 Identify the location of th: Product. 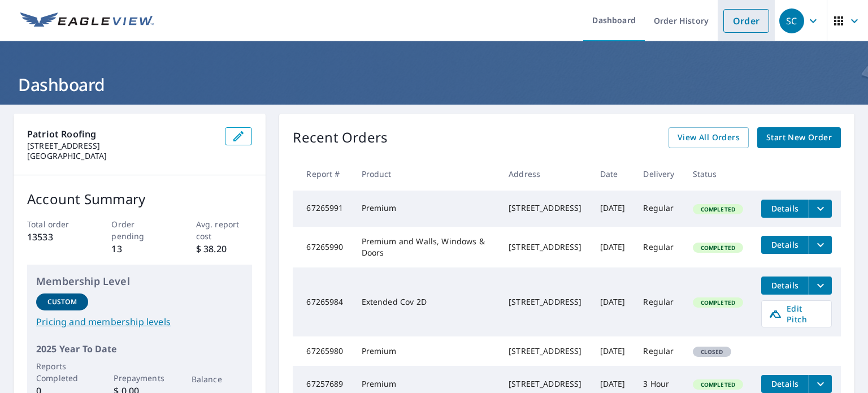
(426, 173).